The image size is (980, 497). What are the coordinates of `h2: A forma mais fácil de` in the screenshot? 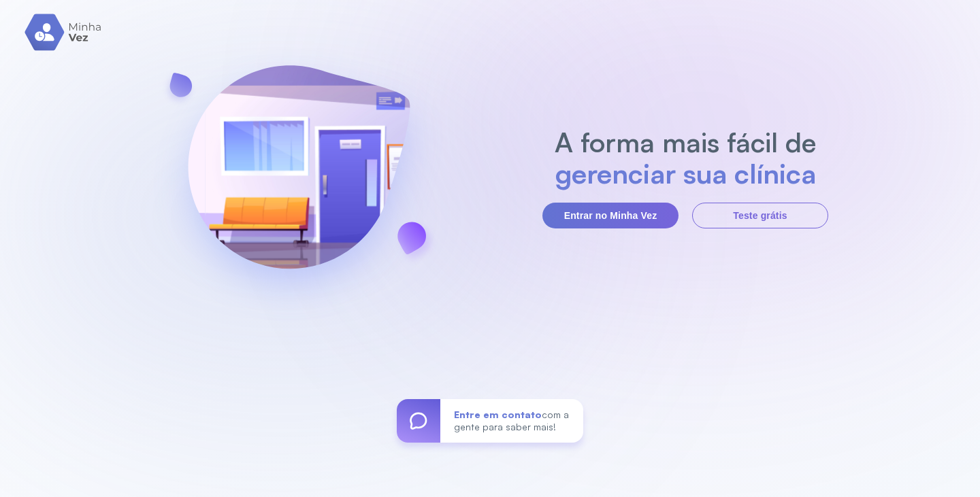 It's located at (686, 142).